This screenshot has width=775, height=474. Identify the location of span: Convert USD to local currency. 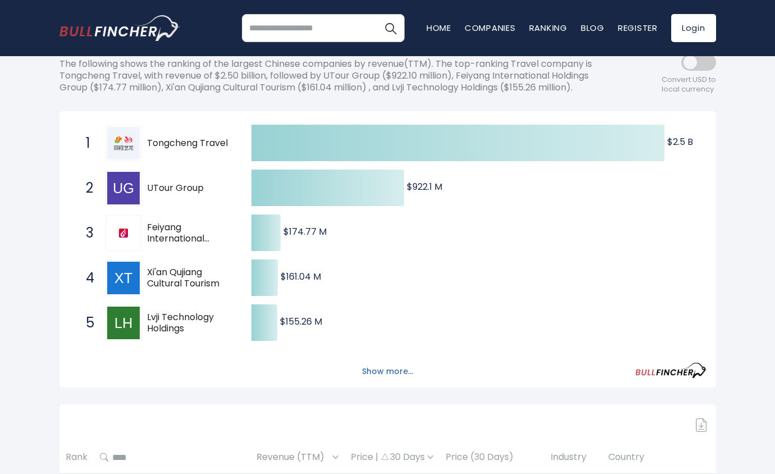
(689, 85).